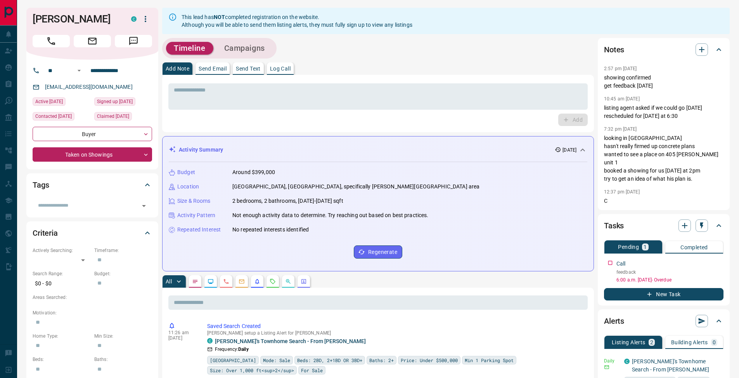 The height and width of the screenshot is (378, 739). Describe the element at coordinates (280, 69) in the screenshot. I see `p: Log Call` at that location.